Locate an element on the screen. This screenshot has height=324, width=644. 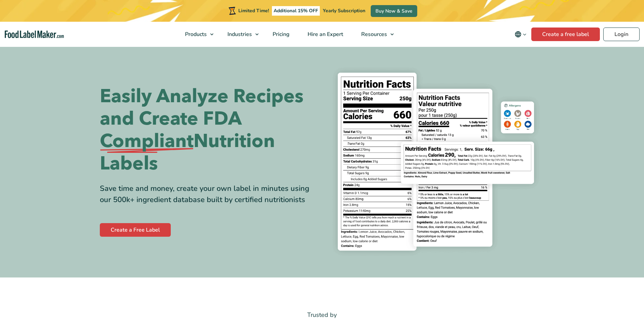
a: Food Label Maker homepage is located at coordinates (34, 34).